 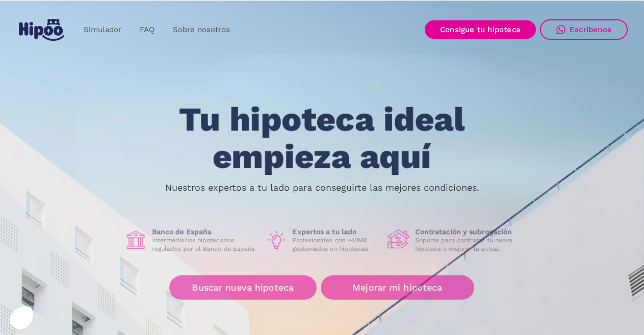 I want to click on a: home, so click(x=41, y=30).